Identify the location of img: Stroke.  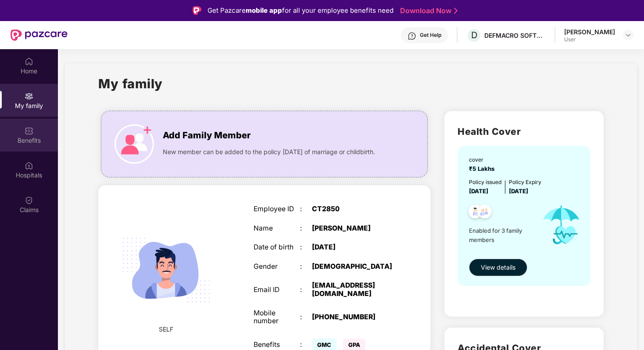
(456, 11).